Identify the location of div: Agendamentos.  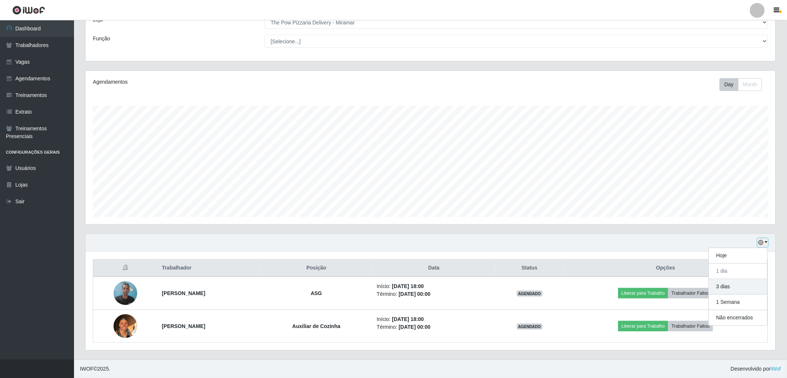
(230, 82).